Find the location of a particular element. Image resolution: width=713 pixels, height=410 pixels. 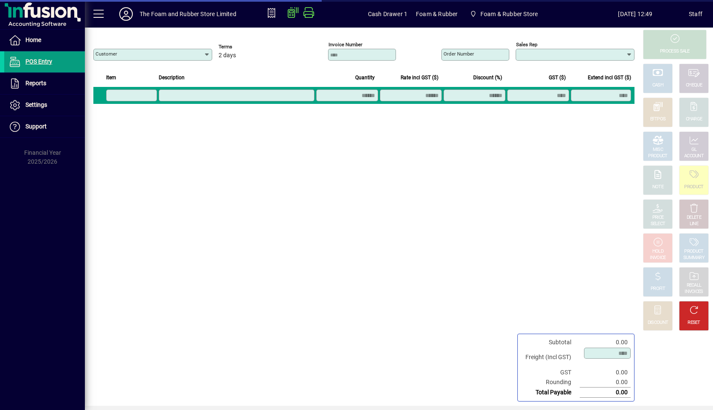

mat-label: Invoice number is located at coordinates (345, 45).